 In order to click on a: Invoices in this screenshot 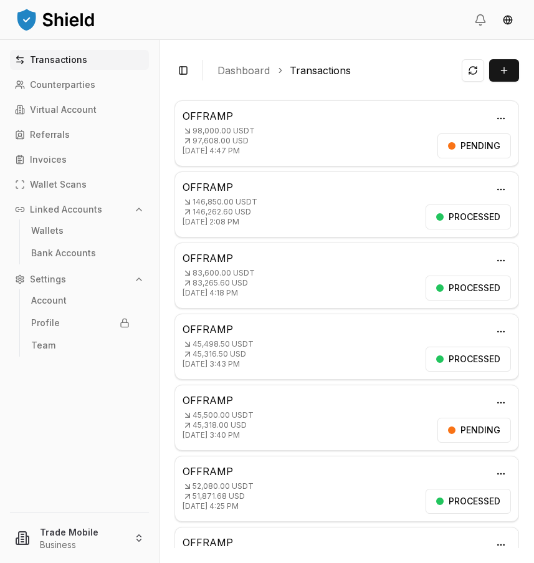, I will do `click(79, 160)`.